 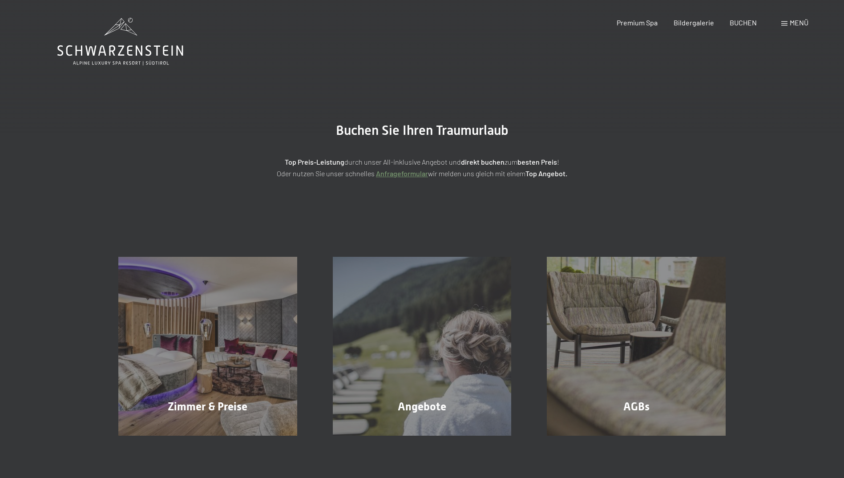 I want to click on a: Premium Spa, so click(x=637, y=22).